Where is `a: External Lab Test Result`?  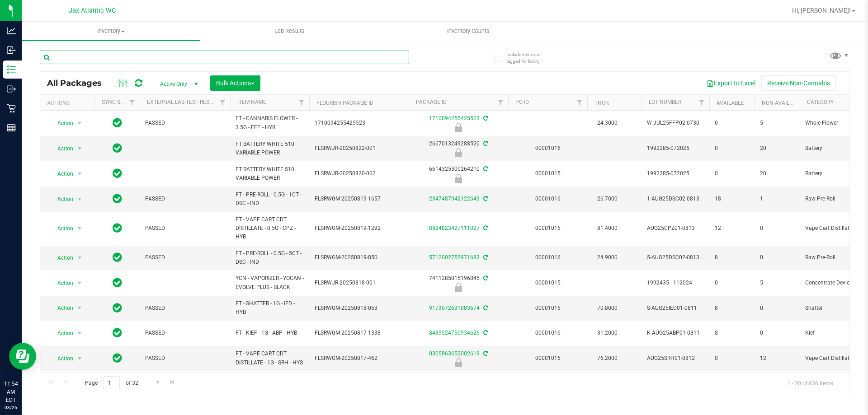
a: External Lab Test Result is located at coordinates (183, 102).